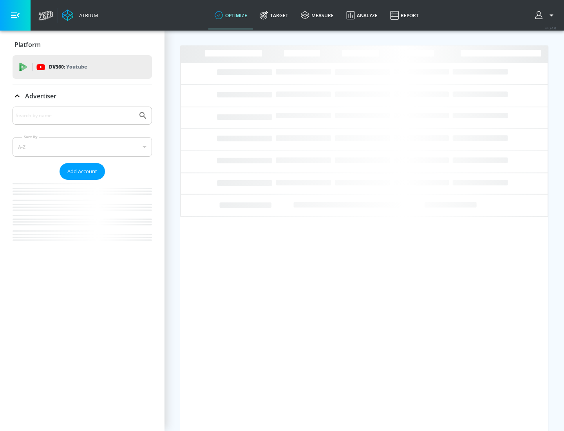  Describe the element at coordinates (82, 218) in the screenshot. I see `nav: list of Advertiser` at that location.